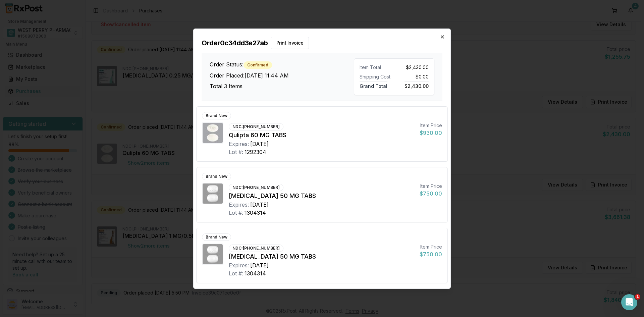 This screenshot has width=644, height=317. I want to click on span: 1, so click(637, 297).